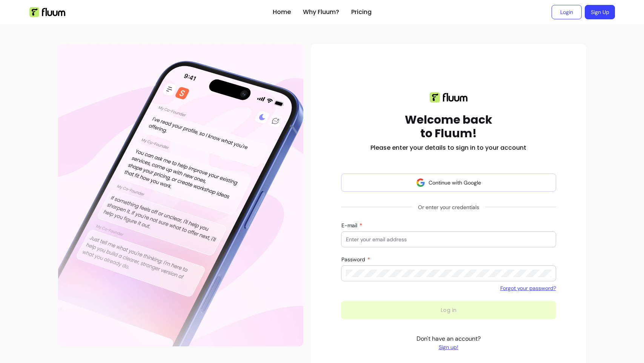 This screenshot has width=644, height=363. What do you see at coordinates (449, 127) in the screenshot?
I see `h1: Welcome back to Fluum!` at bounding box center [449, 127].